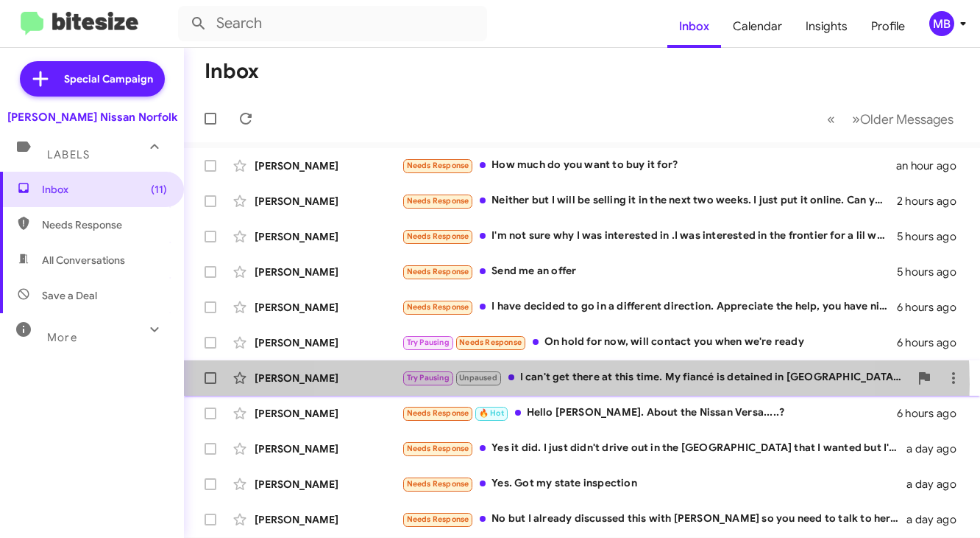 Image resolution: width=980 pixels, height=538 pixels. I want to click on span: Special Campaign, so click(109, 79).